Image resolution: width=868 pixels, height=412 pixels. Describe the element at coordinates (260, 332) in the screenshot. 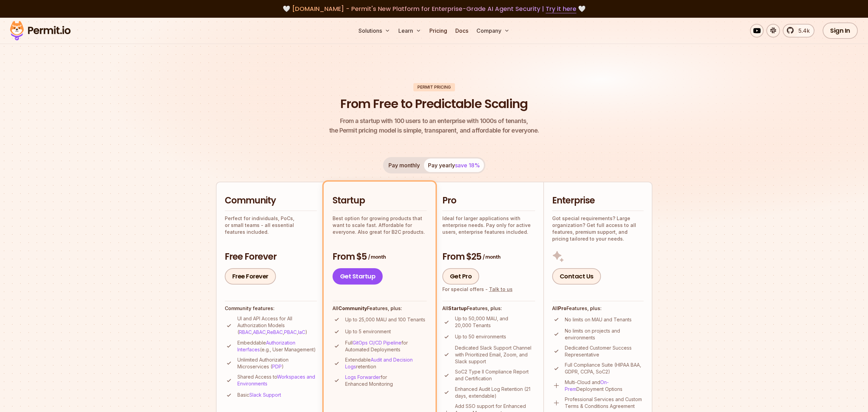

I see `a: ABAC` at that location.